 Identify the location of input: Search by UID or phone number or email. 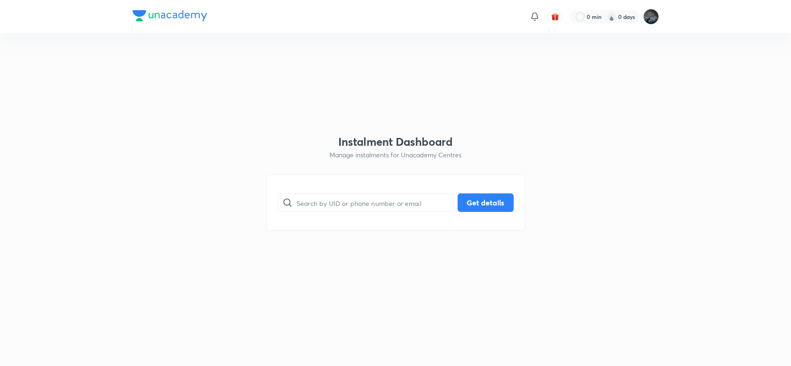
(375, 203).